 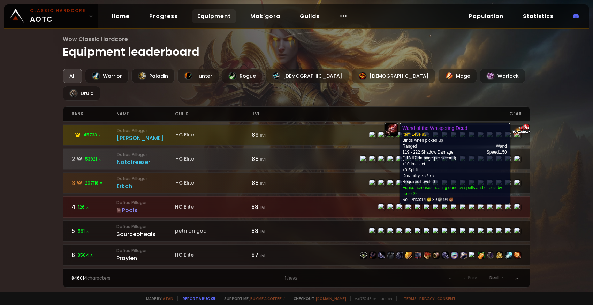 I want to click on h1: Equipment leaderboard, so click(x=297, y=47).